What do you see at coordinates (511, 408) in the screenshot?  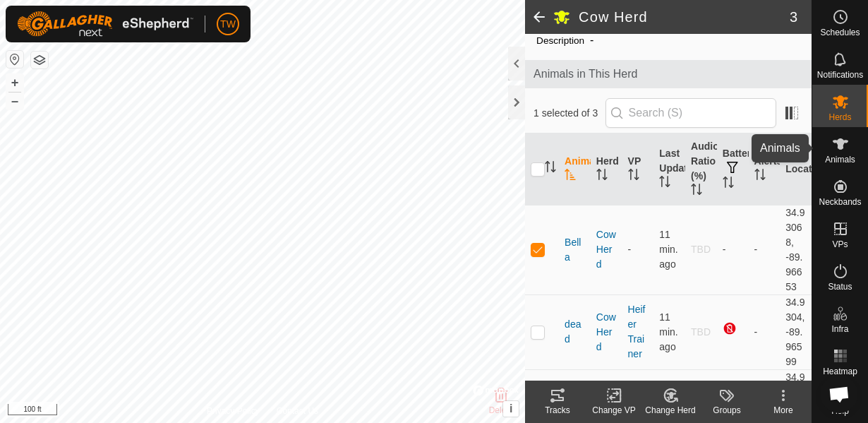 I see `button: i` at bounding box center [511, 408].